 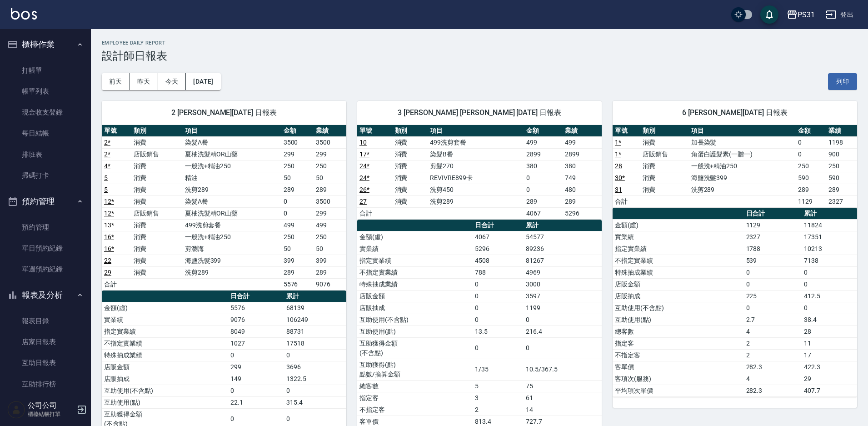 I want to click on td: 店販抽成, so click(x=165, y=379).